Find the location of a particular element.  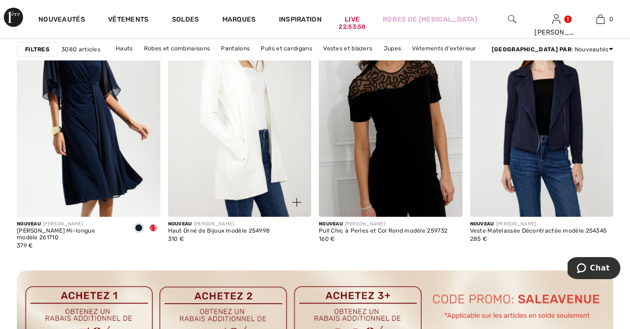

a: Veste Matelassée Décontractée modèle 254345. Marine is located at coordinates (542, 109).